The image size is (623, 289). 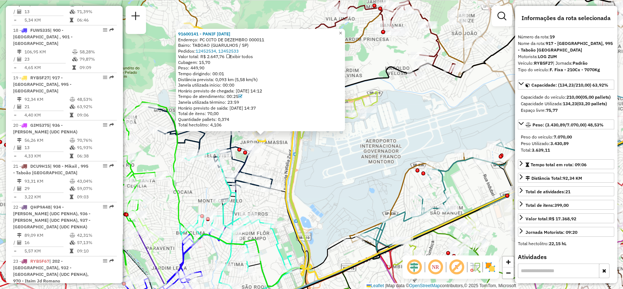 I want to click on span: Tempo total em rota: 09:06, so click(x=558, y=164).